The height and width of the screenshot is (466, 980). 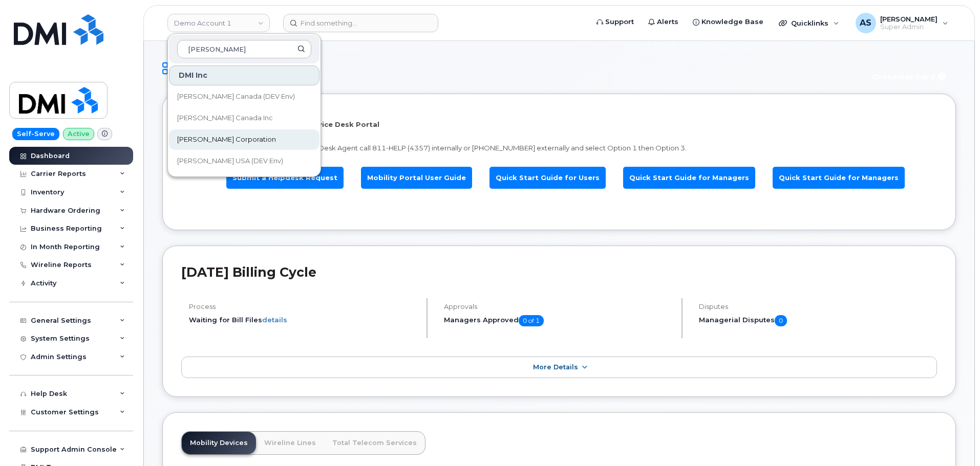 What do you see at coordinates (244, 75) in the screenshot?
I see `div: DMI Inc` at bounding box center [244, 75].